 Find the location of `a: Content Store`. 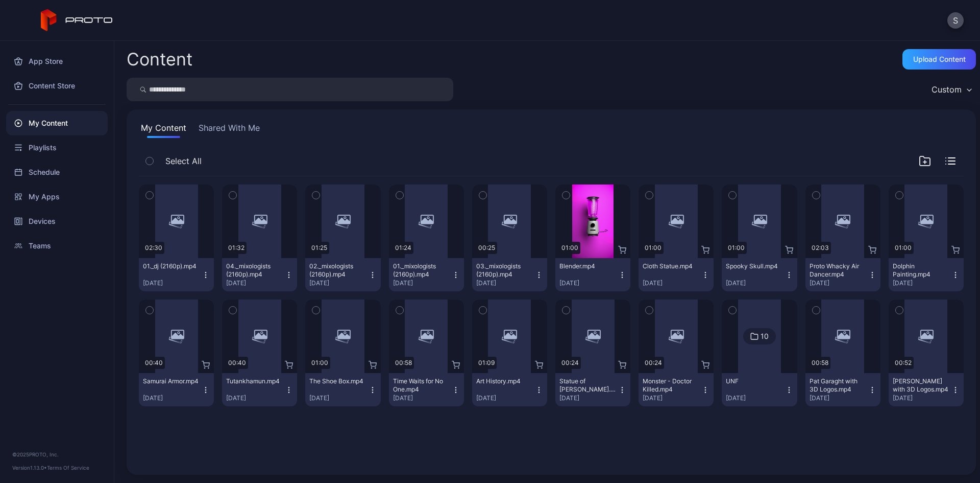

a: Content Store is located at coordinates (57, 86).